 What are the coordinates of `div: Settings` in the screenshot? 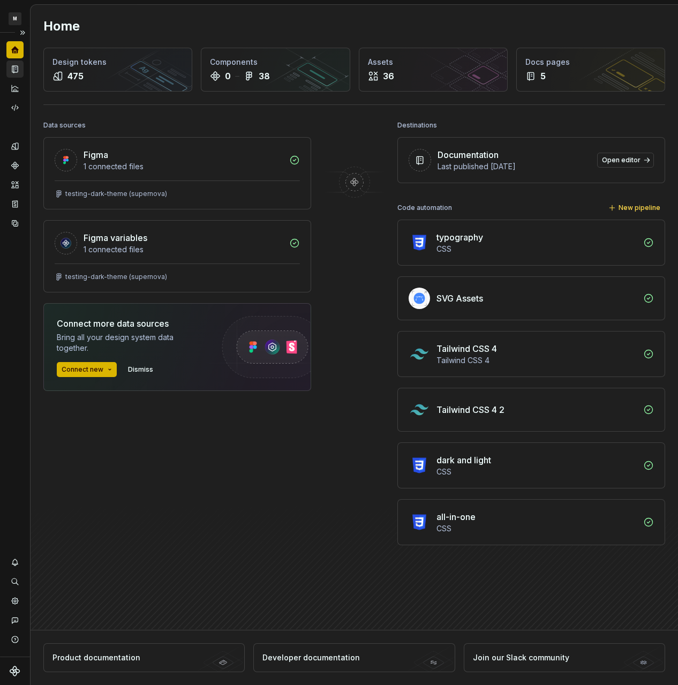 It's located at (15, 601).